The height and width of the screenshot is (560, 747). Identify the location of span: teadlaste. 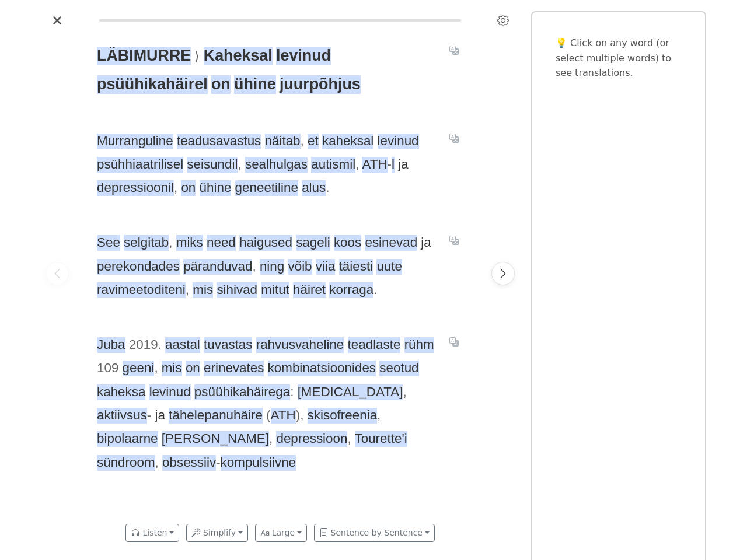
(374, 344).